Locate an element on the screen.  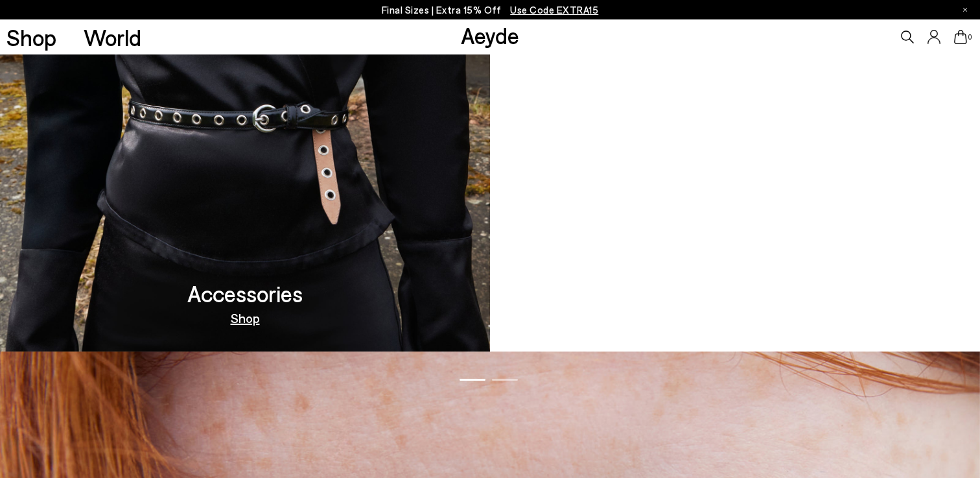
h3: Moccasin Capsule is located at coordinates (735, 293).